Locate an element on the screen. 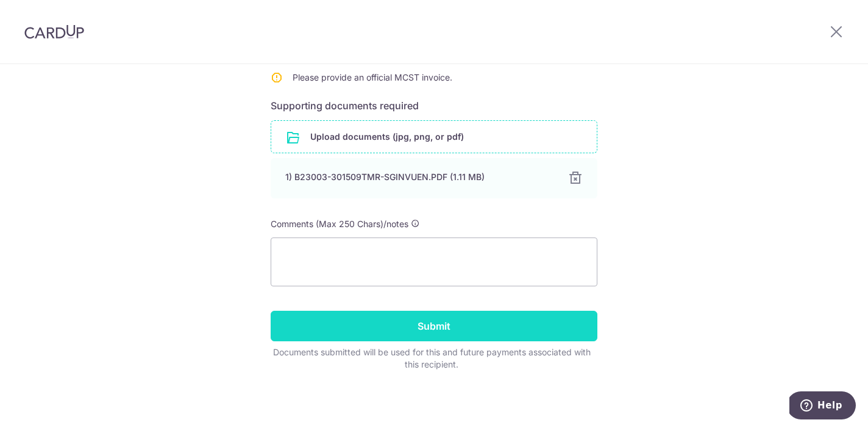 The image size is (868, 428). span: Please provide an official MCST invoice. is located at coordinates (372, 77).